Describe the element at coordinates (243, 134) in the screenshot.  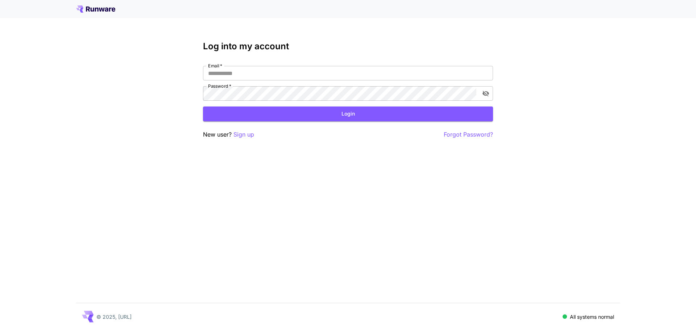
I see `p: Sign up` at that location.